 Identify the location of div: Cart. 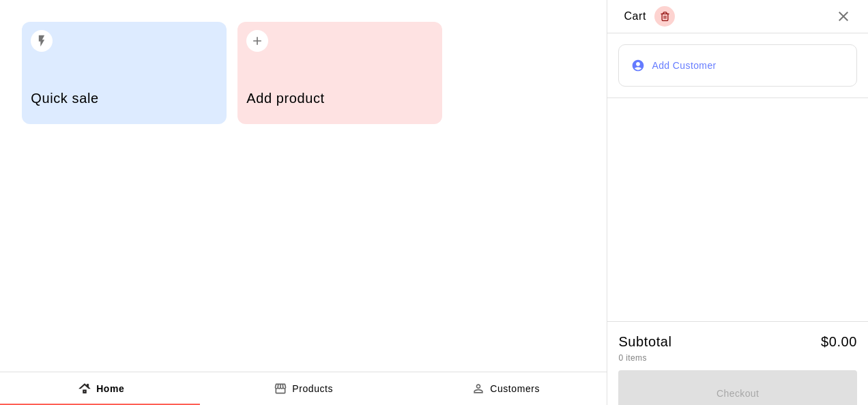
(648, 16).